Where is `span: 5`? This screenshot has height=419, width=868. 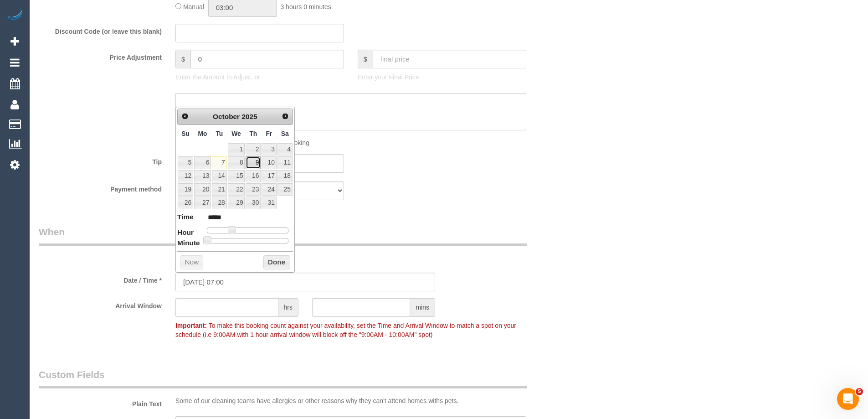 span: 5 is located at coordinates (859, 391).